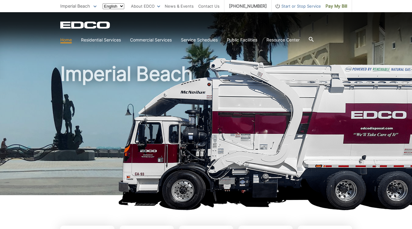  What do you see at coordinates (145, 6) in the screenshot?
I see `a: About EDCO` at bounding box center [145, 6].